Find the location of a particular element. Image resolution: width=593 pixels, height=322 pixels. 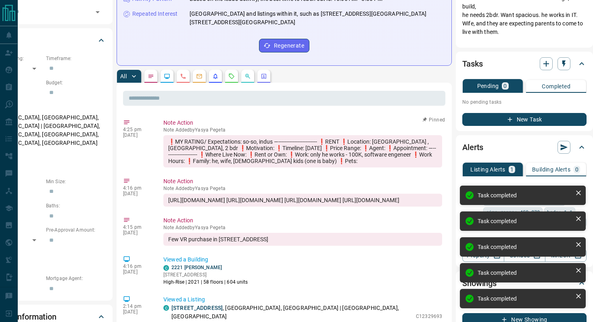

svg: Listing Alerts is located at coordinates (215, 76).